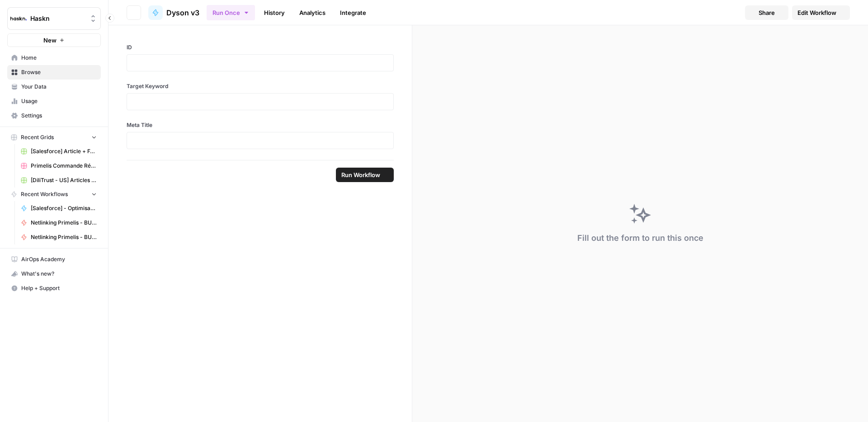  I want to click on span: Run Workflow, so click(361, 175).